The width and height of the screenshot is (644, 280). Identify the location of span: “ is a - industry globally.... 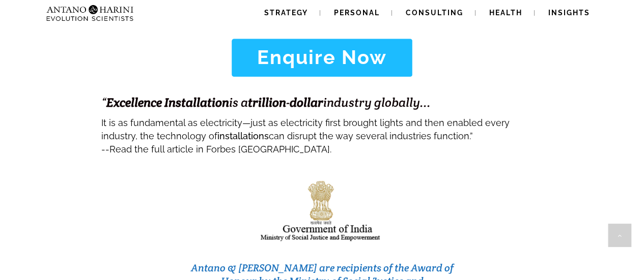
(266, 102).